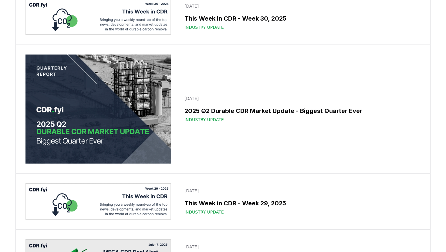 Image resolution: width=446 pixels, height=252 pixels. What do you see at coordinates (300, 111) in the screenshot?
I see `h3: 2025 Q2 Durable CDR Market Update - Biggest Quarter Ever` at bounding box center [300, 111].